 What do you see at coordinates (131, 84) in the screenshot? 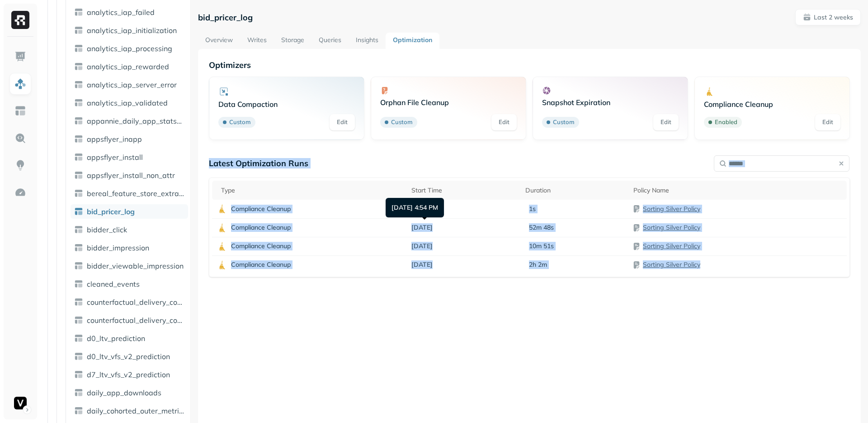
I see `span: analytics_iap_server_error` at bounding box center [131, 84].